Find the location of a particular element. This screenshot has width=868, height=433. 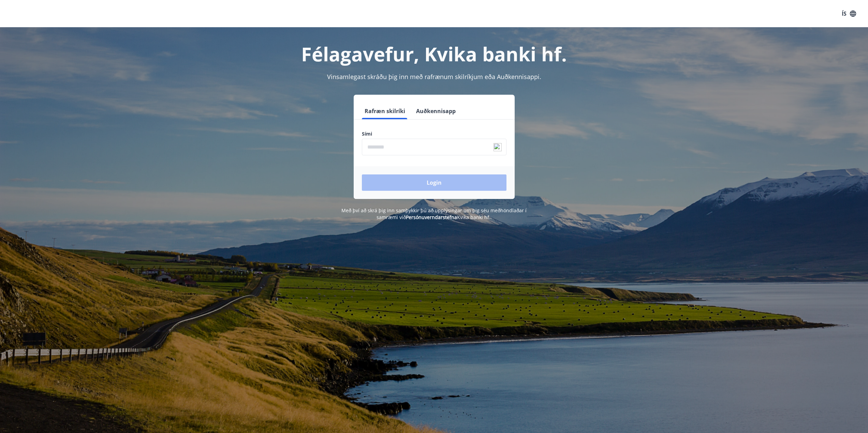

button: Auðkennisapp is located at coordinates (436, 111).